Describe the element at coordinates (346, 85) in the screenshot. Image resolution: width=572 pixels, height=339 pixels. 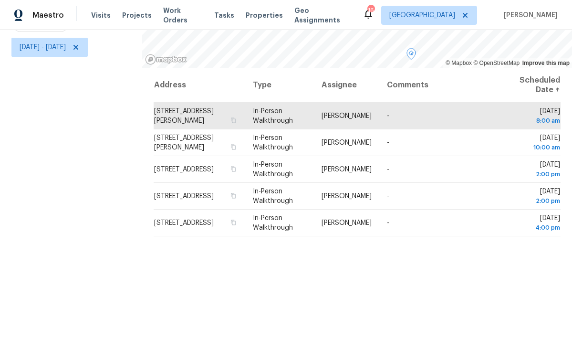
I see `th: Assignee` at that location.